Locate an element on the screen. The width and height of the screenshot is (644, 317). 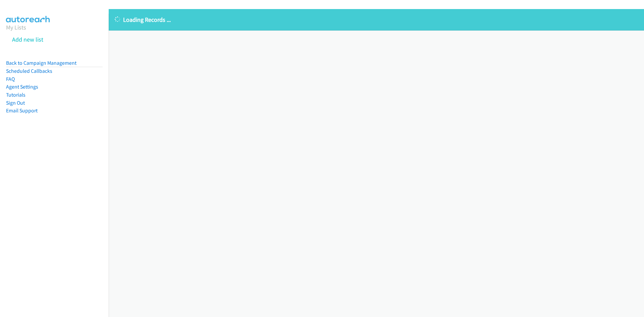
a: Email Support is located at coordinates (22, 111).